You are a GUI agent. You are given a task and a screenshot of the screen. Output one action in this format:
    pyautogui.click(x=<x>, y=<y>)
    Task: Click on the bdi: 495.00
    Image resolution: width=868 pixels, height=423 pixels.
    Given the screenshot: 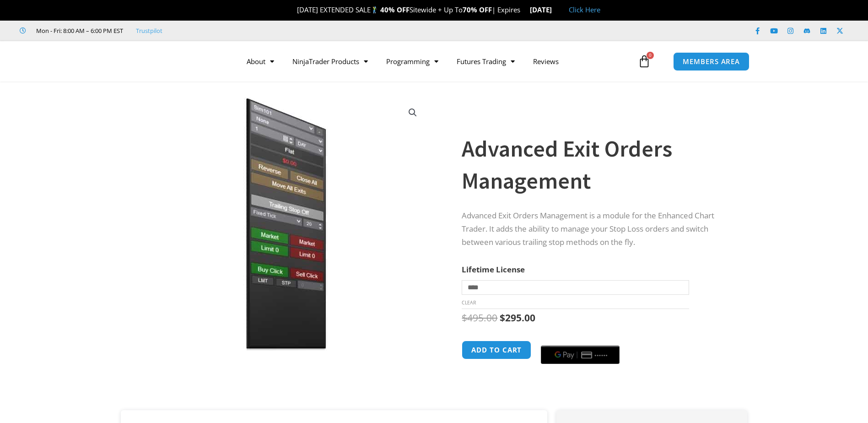 What is the action you would take?
    pyautogui.click(x=479, y=318)
    